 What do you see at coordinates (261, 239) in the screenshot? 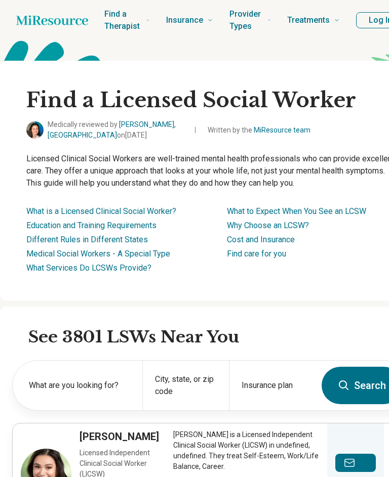
I see `a: Cost and Insurance` at bounding box center [261, 239].